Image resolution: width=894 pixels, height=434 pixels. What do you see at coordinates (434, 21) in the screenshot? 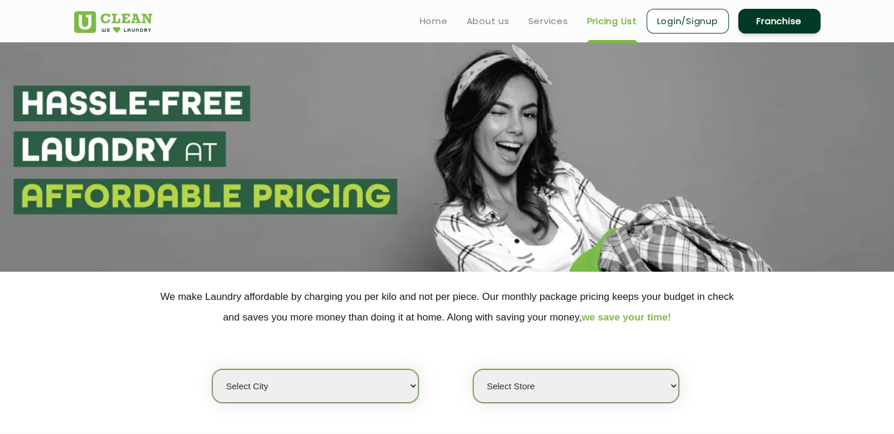
I see `a: Home` at bounding box center [434, 21].